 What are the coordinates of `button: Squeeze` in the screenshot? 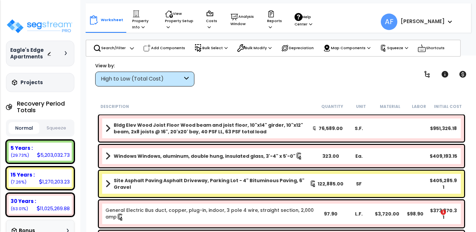 It's located at (56, 128).